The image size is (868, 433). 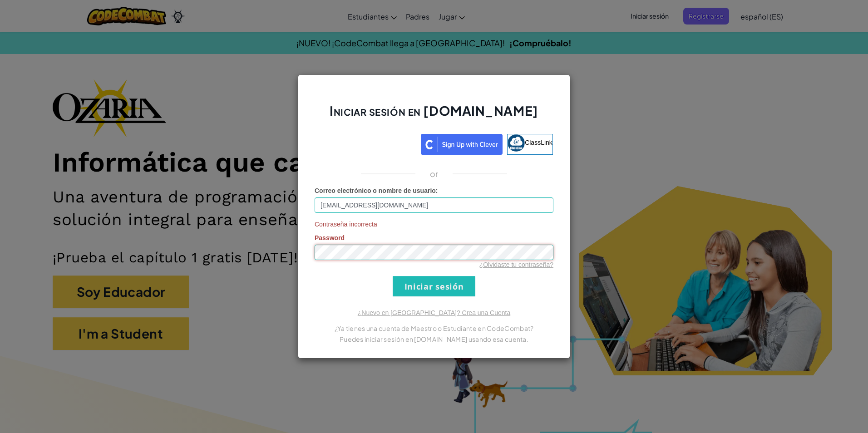 What do you see at coordinates (434, 174) in the screenshot?
I see `p: or` at bounding box center [434, 174].